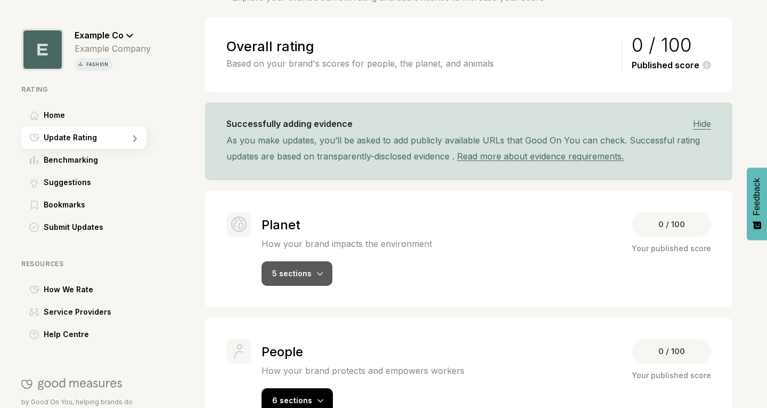 The image size is (767, 408). Describe the element at coordinates (77, 312) in the screenshot. I see `span: Service Providers` at that location.